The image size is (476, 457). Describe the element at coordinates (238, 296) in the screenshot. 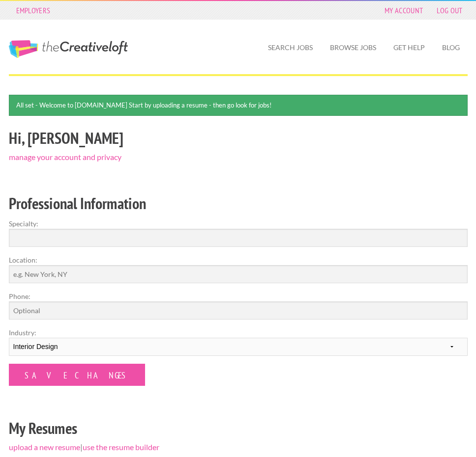

I see `label: Phone:` at that location.